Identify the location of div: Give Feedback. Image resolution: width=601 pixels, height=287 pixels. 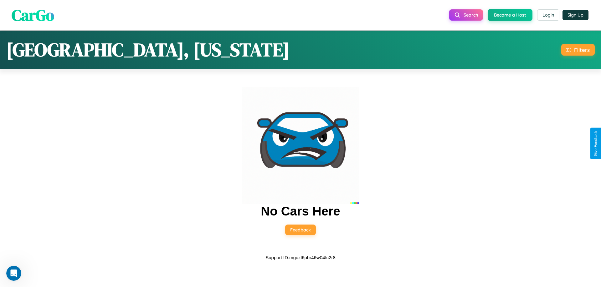
(595, 144).